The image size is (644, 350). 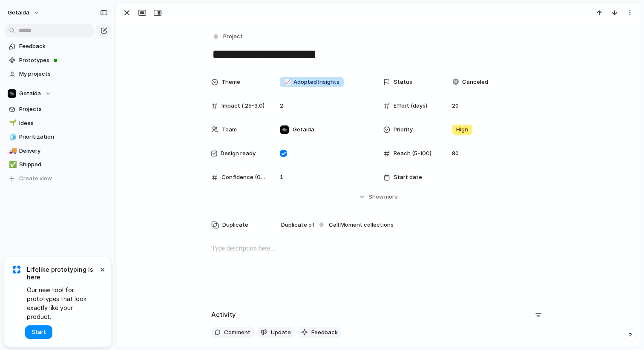 What do you see at coordinates (64, 137) in the screenshot?
I see `span: Prioritization` at bounding box center [64, 137].